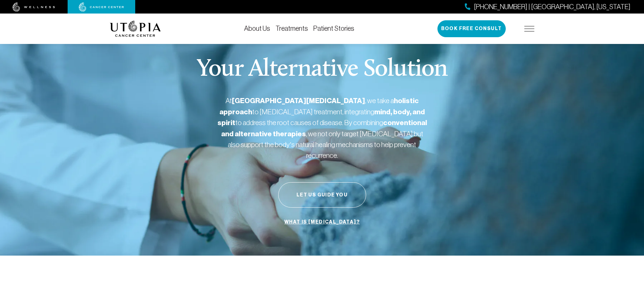 Image resolution: width=644 pixels, height=308 pixels. What do you see at coordinates (529, 29) in the screenshot?
I see `img: icon-hamburger` at bounding box center [529, 29].